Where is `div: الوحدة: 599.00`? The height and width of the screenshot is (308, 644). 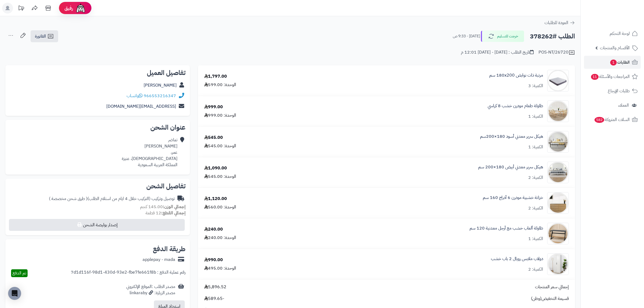
div: الوحدة: 599.00 is located at coordinates (220, 84).